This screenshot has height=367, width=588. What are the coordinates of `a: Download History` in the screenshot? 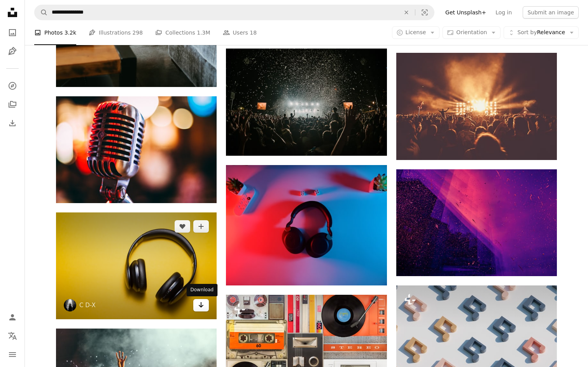 It's located at (13, 123).